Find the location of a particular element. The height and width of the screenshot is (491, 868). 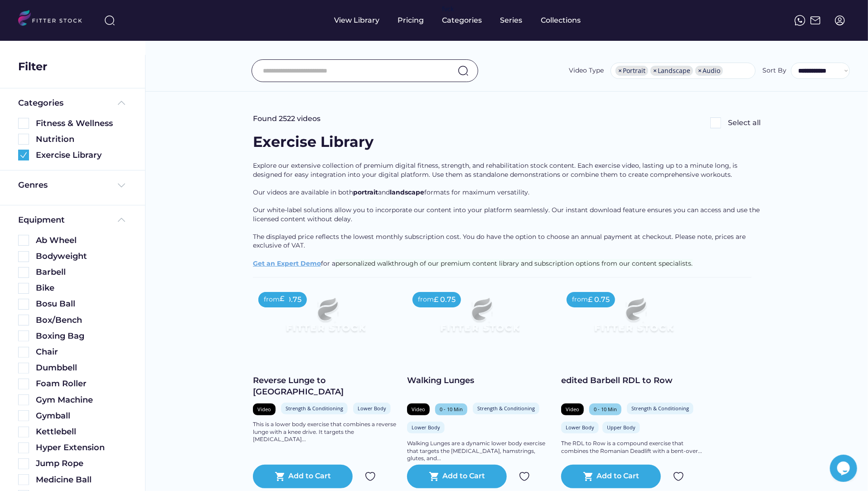

div: Kettlebell is located at coordinates (81, 431).